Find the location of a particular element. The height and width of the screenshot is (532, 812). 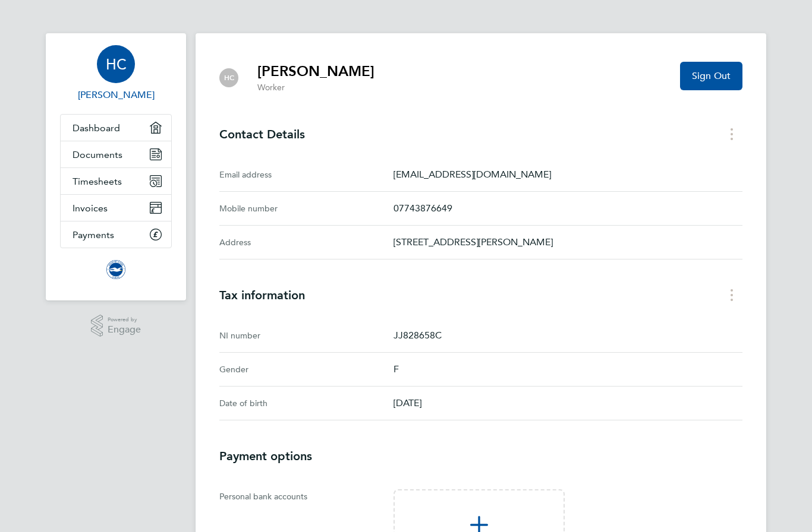

button: Contact Details menu is located at coordinates (732, 133).